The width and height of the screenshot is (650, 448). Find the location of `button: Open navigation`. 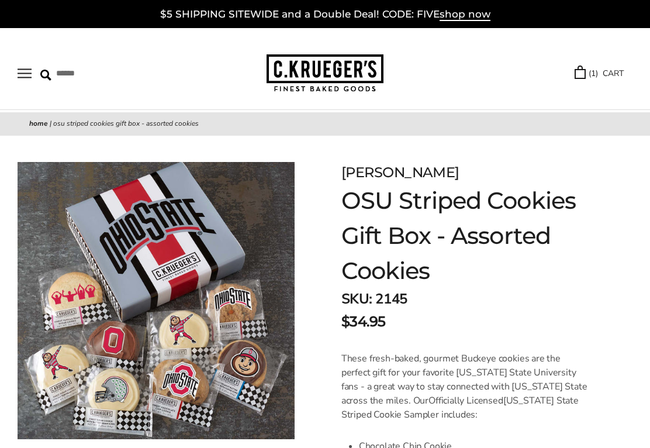

button: Open navigation is located at coordinates (25, 73).